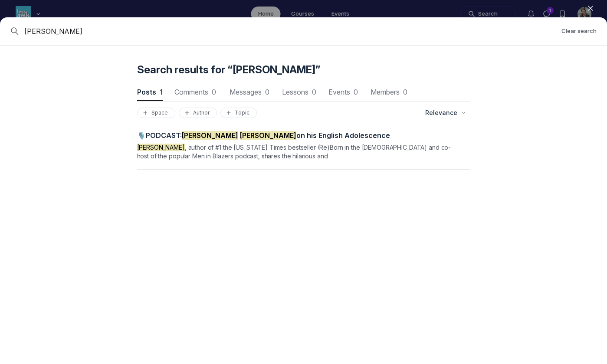  Describe the element at coordinates (343, 92) in the screenshot. I see `button: Events0` at that location.